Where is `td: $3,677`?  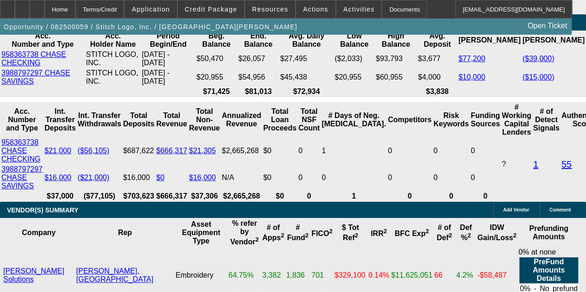 td: $3,677 is located at coordinates (437, 59).